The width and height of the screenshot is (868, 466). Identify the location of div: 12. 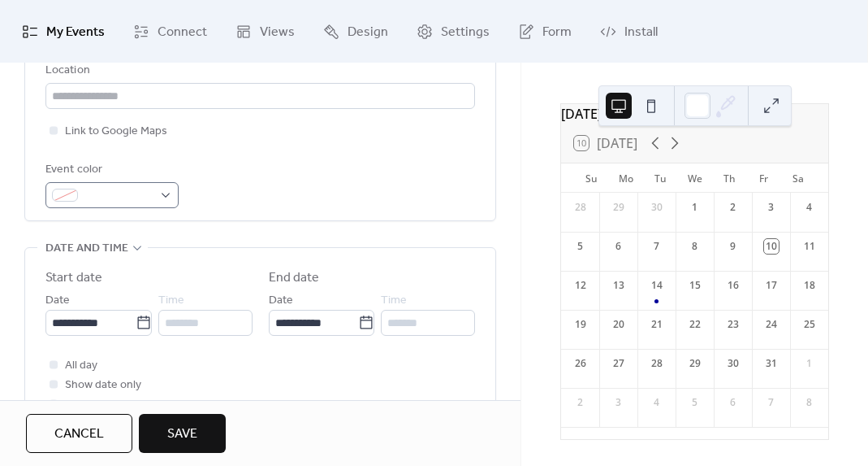
(581, 285).